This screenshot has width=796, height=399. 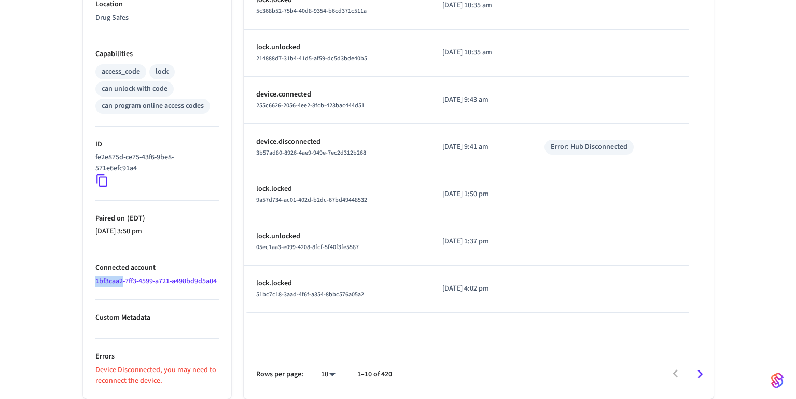 I want to click on span: 214888d7-31b4-41d5-af59-dc5d3bde40b5, so click(x=312, y=58).